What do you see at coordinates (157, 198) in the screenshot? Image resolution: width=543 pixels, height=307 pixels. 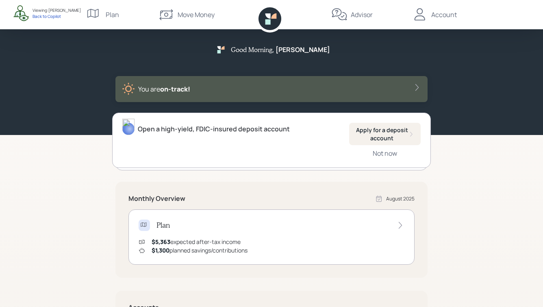 I see `h5: Monthly Overview` at bounding box center [157, 198].